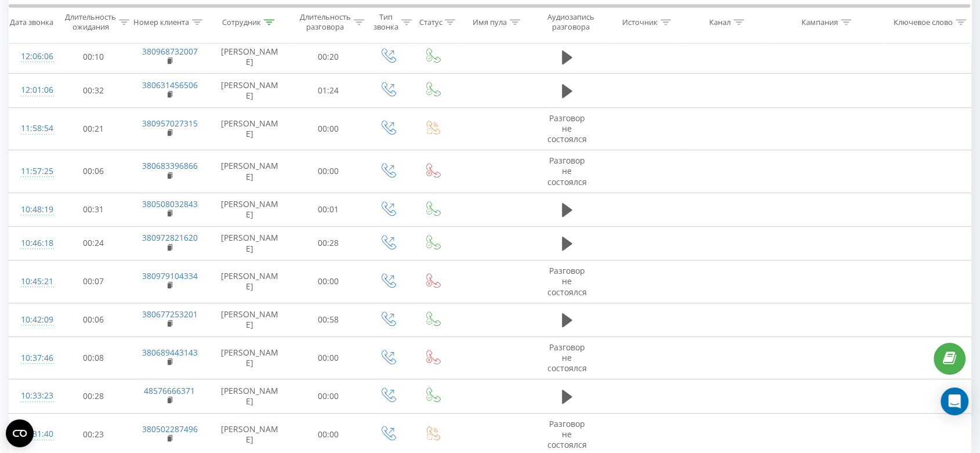 This screenshot has width=980, height=453. What do you see at coordinates (170, 275) in the screenshot?
I see `a: 380979104334` at bounding box center [170, 275].